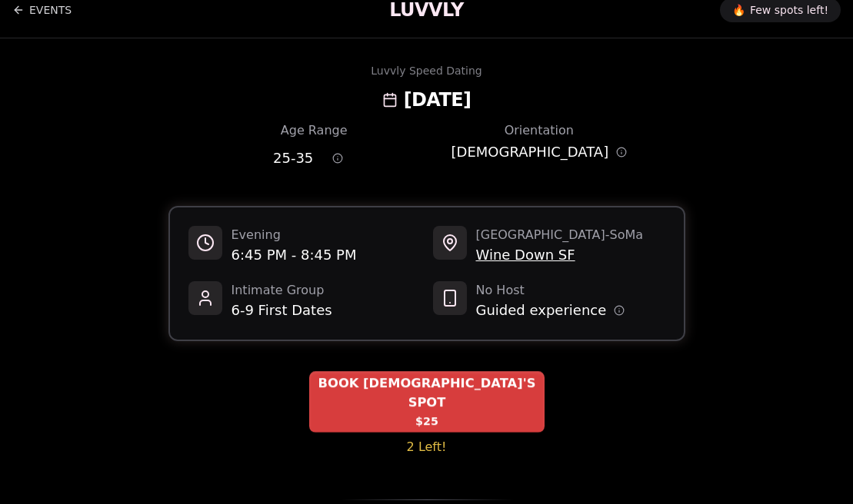  Describe the element at coordinates (282, 310) in the screenshot. I see `span: 6-9 First Dates` at that location.